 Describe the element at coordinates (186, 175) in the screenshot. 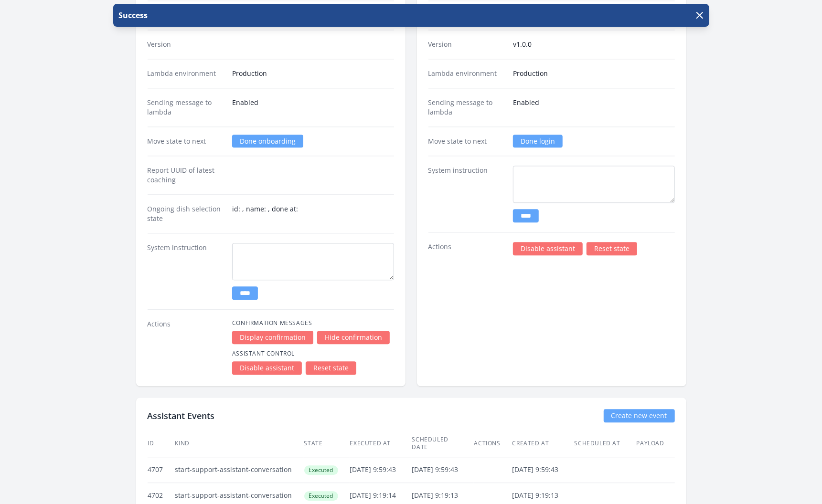

I see `dt: Report UUID of latest coaching` at that location.